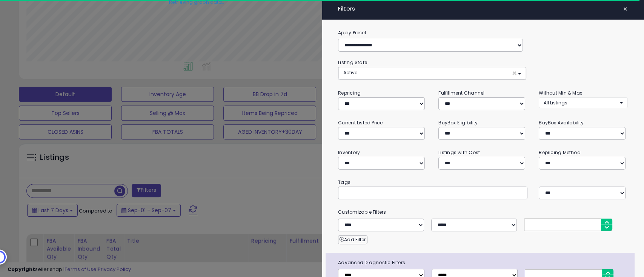 This screenshot has width=644, height=277. What do you see at coordinates (483, 263) in the screenshot?
I see `span: Advanced Diagnostic Filters` at bounding box center [483, 263].